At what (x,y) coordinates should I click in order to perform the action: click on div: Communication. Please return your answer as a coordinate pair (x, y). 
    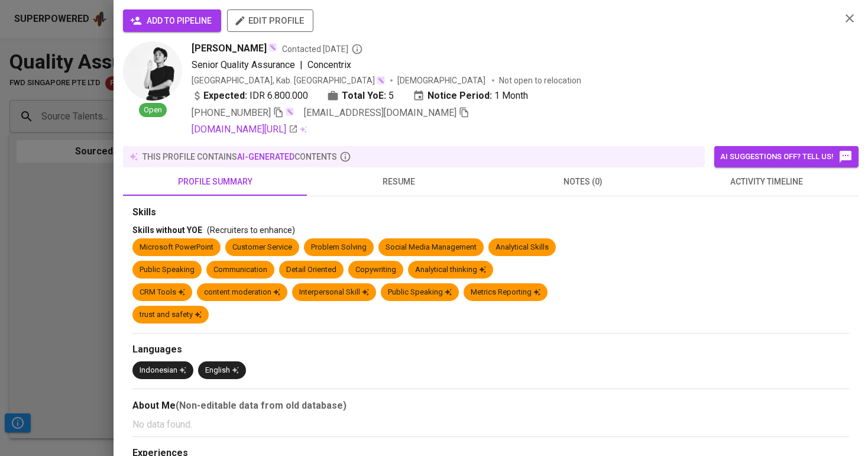
    Looking at the image, I should click on (240, 269).